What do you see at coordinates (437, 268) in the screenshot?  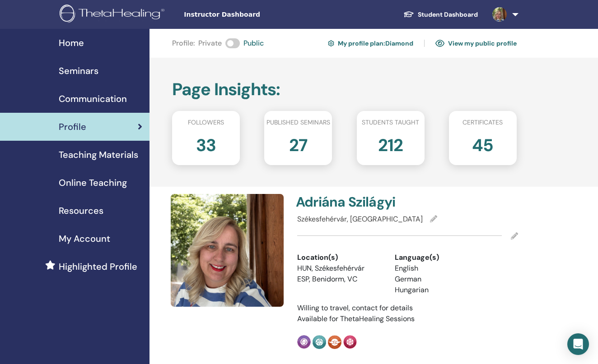 I see `li: English` at bounding box center [437, 268].